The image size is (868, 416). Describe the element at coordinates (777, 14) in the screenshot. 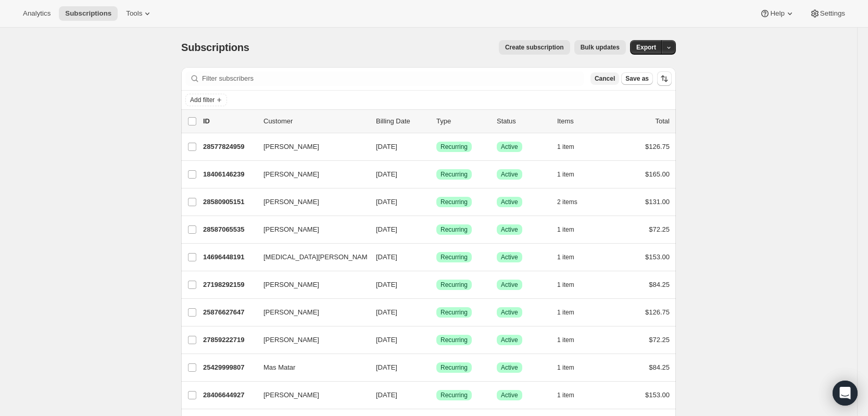

I see `span: Help` at that location.